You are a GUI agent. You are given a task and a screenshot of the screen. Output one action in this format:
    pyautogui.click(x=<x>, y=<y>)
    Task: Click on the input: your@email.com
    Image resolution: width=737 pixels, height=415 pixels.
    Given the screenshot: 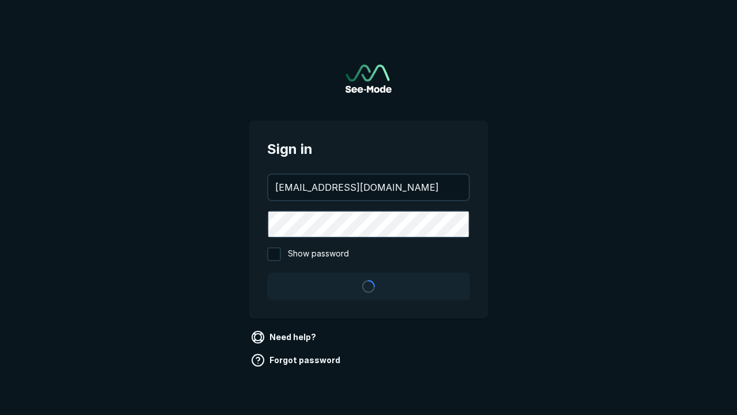 What is the action you would take?
    pyautogui.click(x=368, y=187)
    